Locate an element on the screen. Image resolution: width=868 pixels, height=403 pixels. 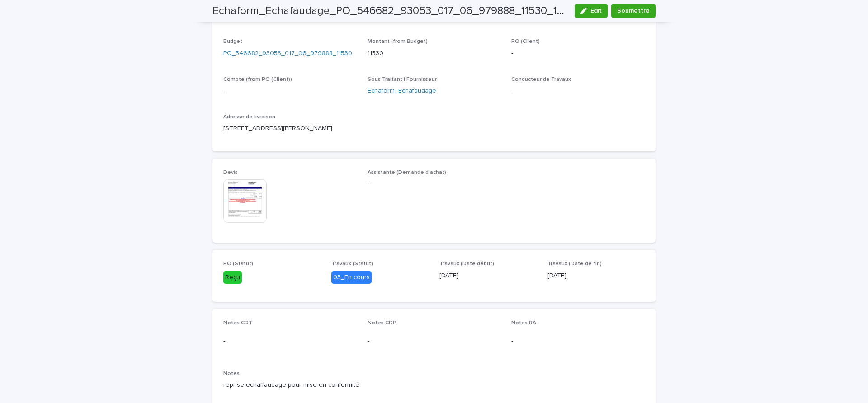
p: 11530 is located at coordinates (434, 53).